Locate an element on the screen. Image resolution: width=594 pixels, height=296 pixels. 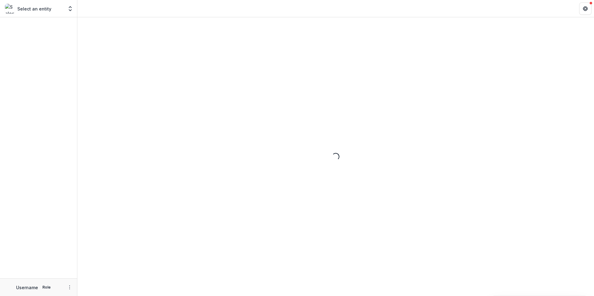
button: More is located at coordinates (70, 288).